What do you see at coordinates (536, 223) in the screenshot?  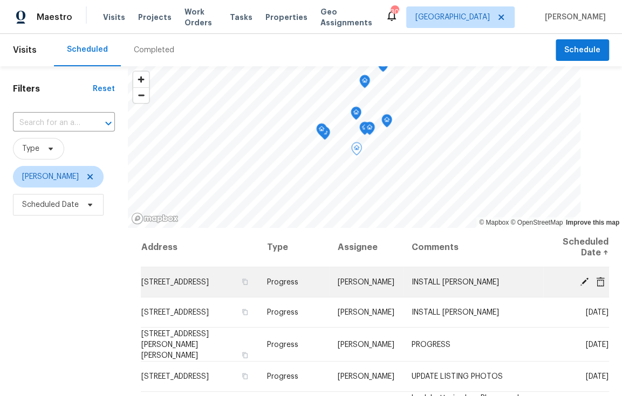 I see `a: OpenStreetMap` at bounding box center [536, 223].